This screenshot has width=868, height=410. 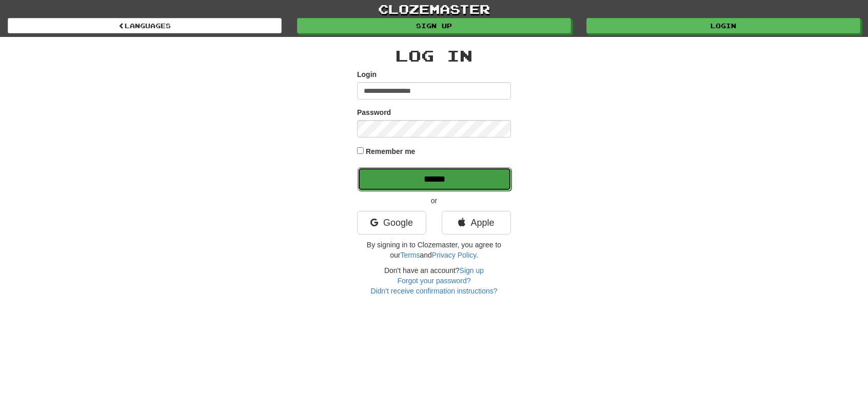 What do you see at coordinates (374, 113) in the screenshot?
I see `label: Password` at bounding box center [374, 113].